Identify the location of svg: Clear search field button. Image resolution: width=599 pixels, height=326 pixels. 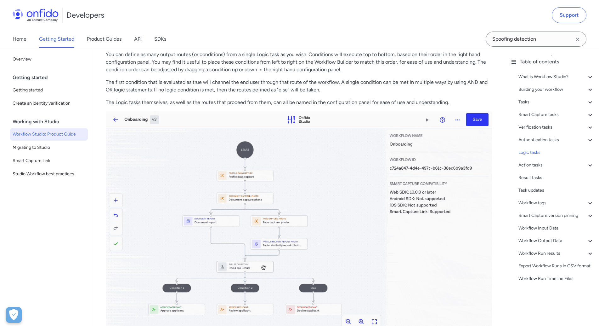
(578, 39).